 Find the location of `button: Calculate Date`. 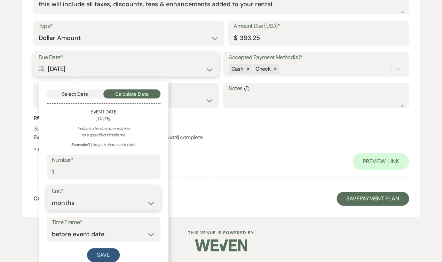

button: Calculate Date is located at coordinates (132, 94).